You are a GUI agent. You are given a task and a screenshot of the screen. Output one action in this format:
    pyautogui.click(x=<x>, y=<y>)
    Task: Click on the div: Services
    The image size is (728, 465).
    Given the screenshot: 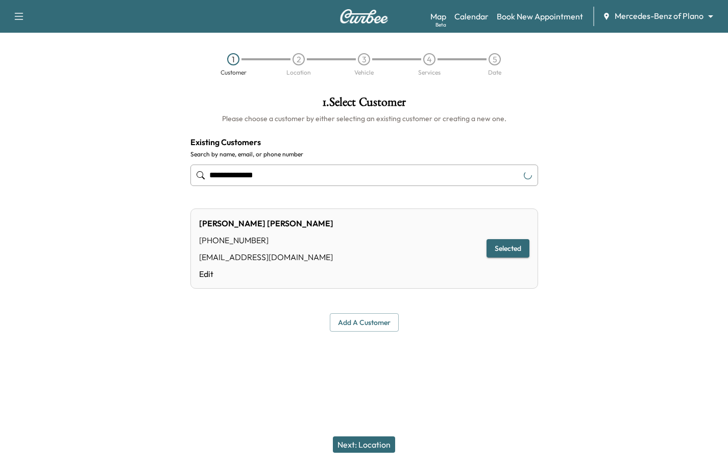 What is the action you would take?
    pyautogui.click(x=429, y=73)
    